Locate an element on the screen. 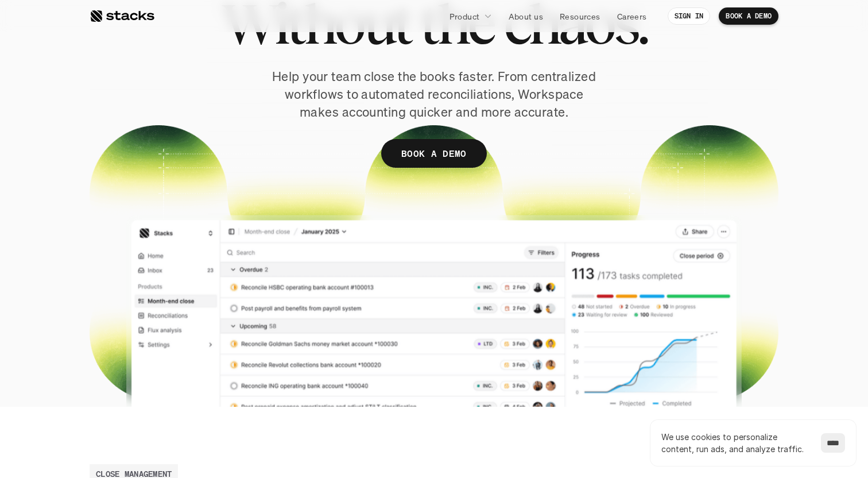 The image size is (868, 478). p: Help your team close the books faster. From centralized workflows to automated reconciliations, W... is located at coordinates (434, 95).